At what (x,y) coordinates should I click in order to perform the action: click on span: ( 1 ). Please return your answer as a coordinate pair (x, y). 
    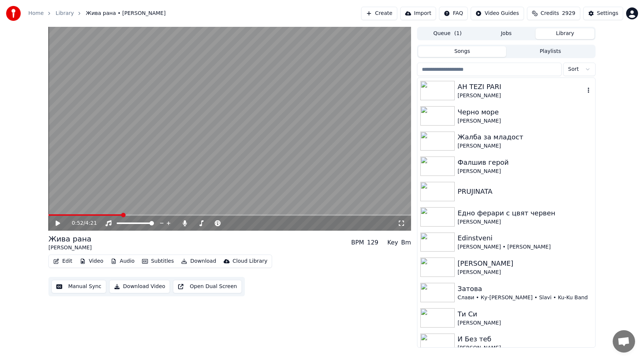
    Looking at the image, I should click on (458, 33).